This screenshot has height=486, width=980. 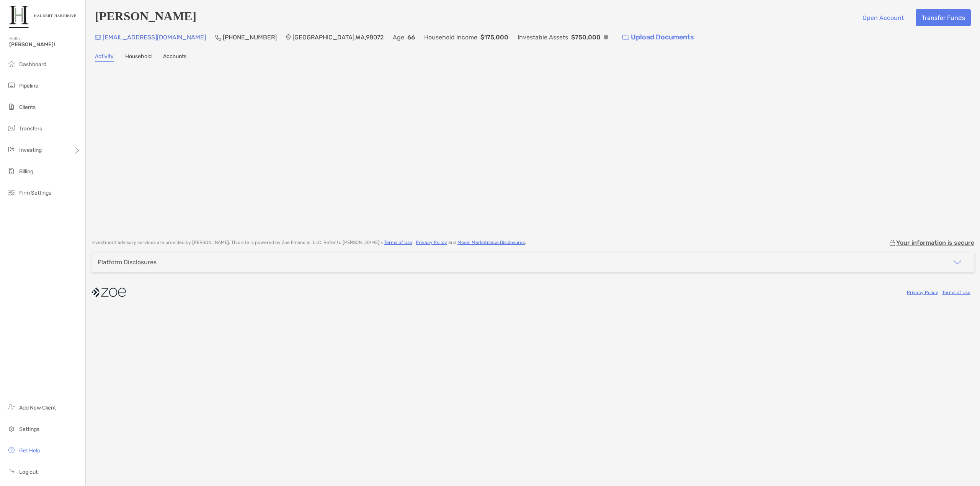 I want to click on img: transfers icon, so click(x=12, y=128).